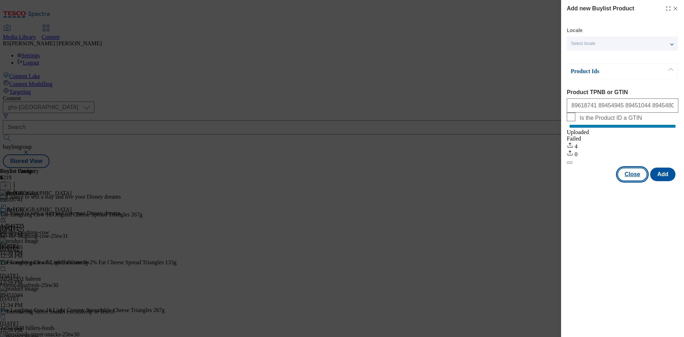 This screenshot has width=684, height=337. I want to click on p: Product Ids, so click(608, 71).